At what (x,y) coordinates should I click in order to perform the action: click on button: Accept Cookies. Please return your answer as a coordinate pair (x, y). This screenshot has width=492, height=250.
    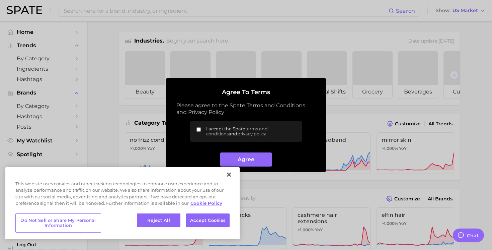
    Looking at the image, I should click on (208, 220).